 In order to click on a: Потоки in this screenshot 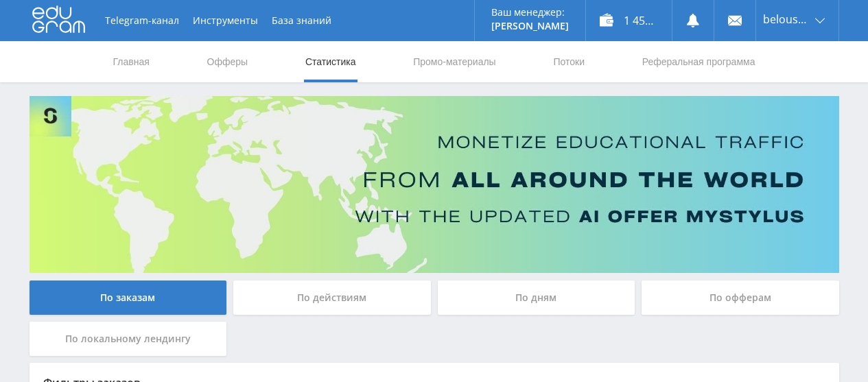, I will do `click(569, 62)`.